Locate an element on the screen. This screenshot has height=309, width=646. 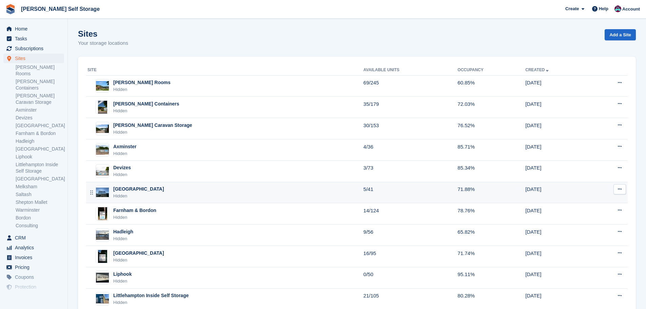
td: 0/50 is located at coordinates (410, 277).